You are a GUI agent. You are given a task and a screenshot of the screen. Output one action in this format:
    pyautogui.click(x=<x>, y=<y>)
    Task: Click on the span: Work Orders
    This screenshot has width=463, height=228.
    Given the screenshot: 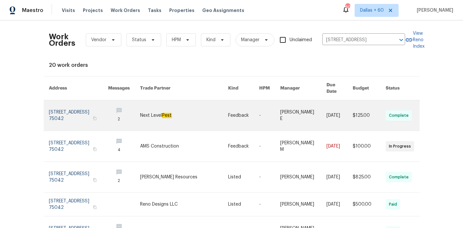 What is the action you would take?
    pyautogui.click(x=125, y=10)
    